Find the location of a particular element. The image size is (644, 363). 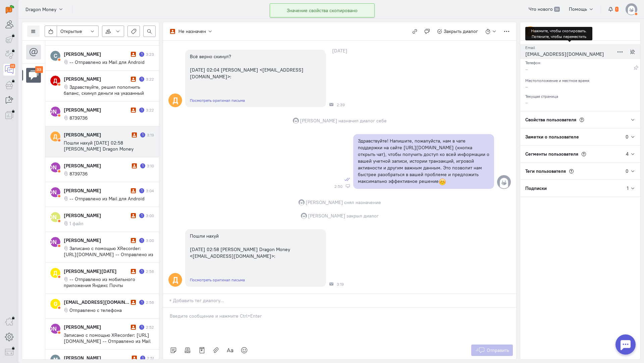

span: снял назначение is located at coordinates (363, 202).